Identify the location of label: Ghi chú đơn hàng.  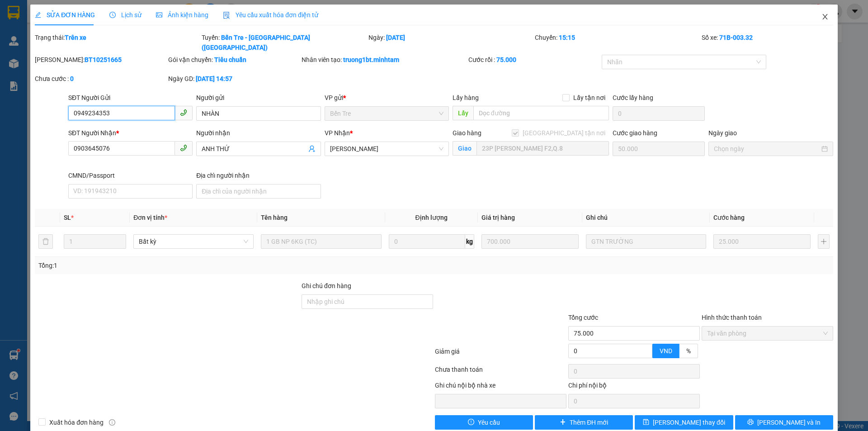
(327, 286).